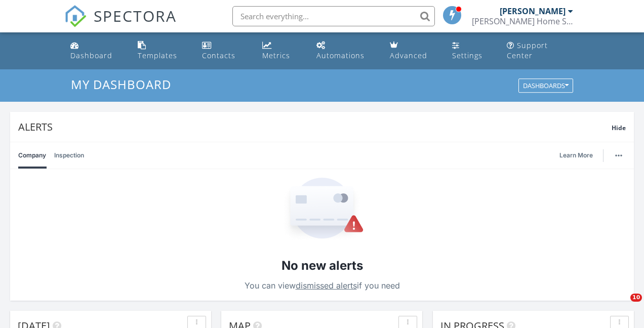  I want to click on a: Settings, so click(472, 50).